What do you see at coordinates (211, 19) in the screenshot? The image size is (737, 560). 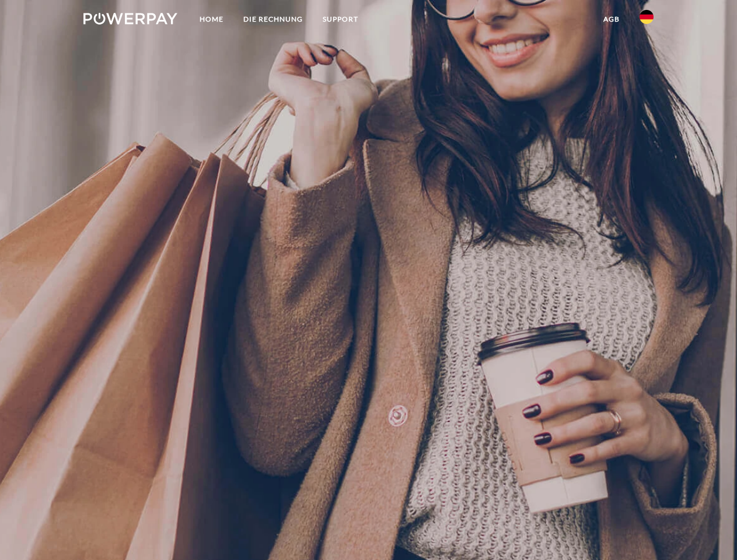 I see `a: Home` at bounding box center [211, 19].